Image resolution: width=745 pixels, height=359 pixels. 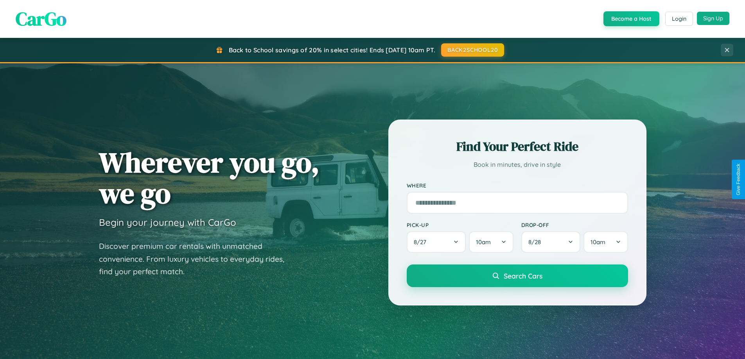 What do you see at coordinates (679, 19) in the screenshot?
I see `button: Login` at bounding box center [679, 19].